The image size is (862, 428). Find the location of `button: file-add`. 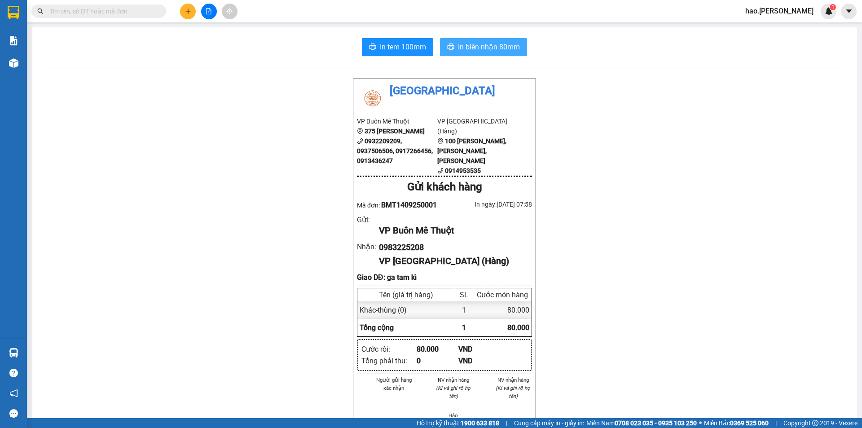

button: file-add is located at coordinates (209, 11).